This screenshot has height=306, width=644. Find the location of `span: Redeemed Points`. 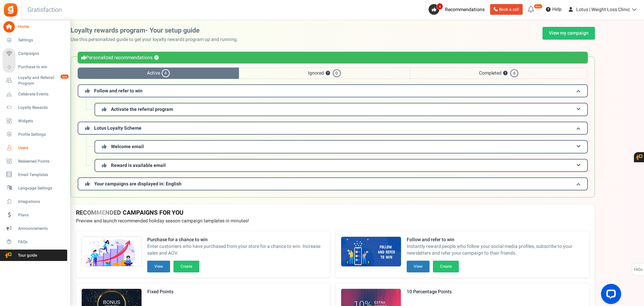

span: Redeemed Points is located at coordinates (42, 161).